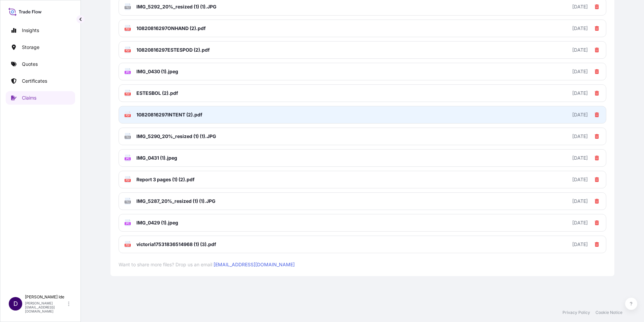 This screenshot has height=322, width=644. I want to click on p: Claims, so click(29, 98).